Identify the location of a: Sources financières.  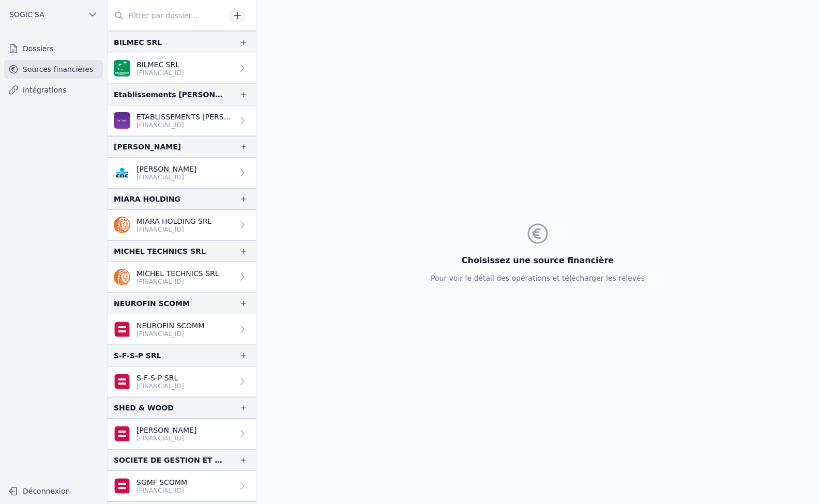
(53, 69).